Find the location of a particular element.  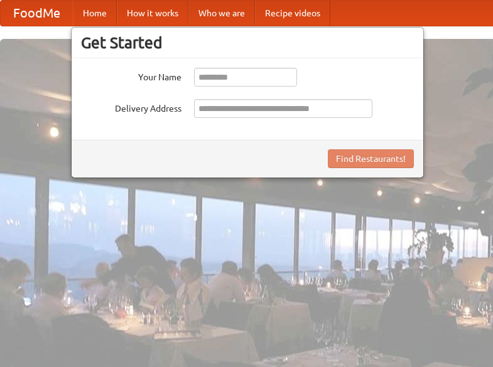

label: Your Name is located at coordinates (131, 75).